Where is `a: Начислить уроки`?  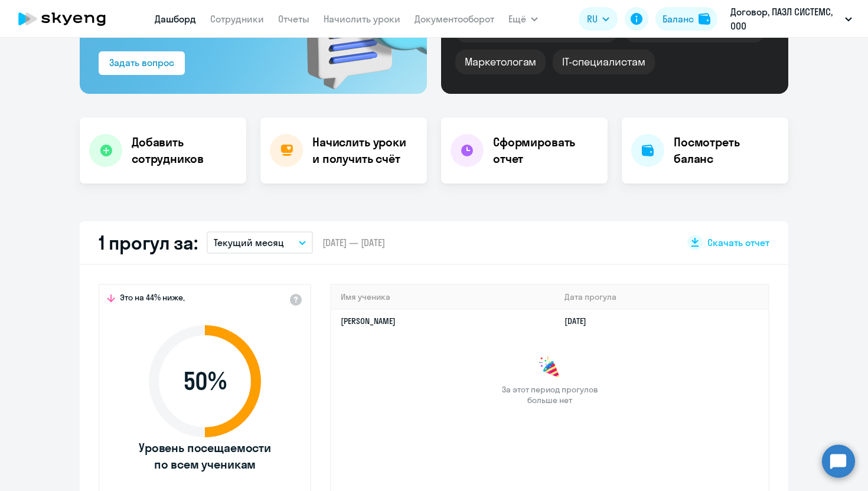
a: Начислить уроки is located at coordinates (362, 19).